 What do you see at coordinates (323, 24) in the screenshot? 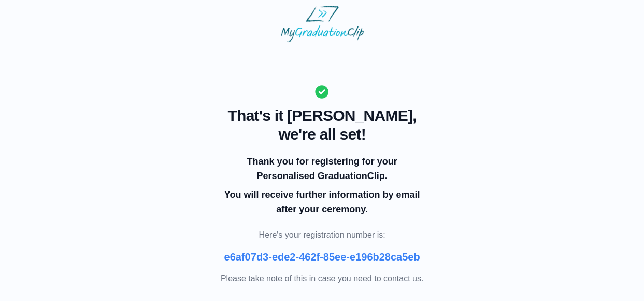
I see `img: MyGraduationClip` at bounding box center [323, 24].